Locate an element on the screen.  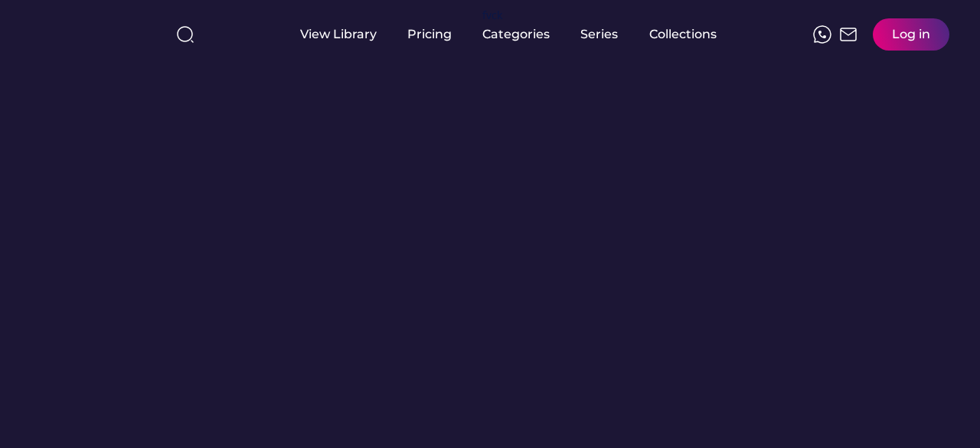
img: yH5BAEAAAAALAAAAAABAAEAAAIBRAA7 is located at coordinates (91, 32).